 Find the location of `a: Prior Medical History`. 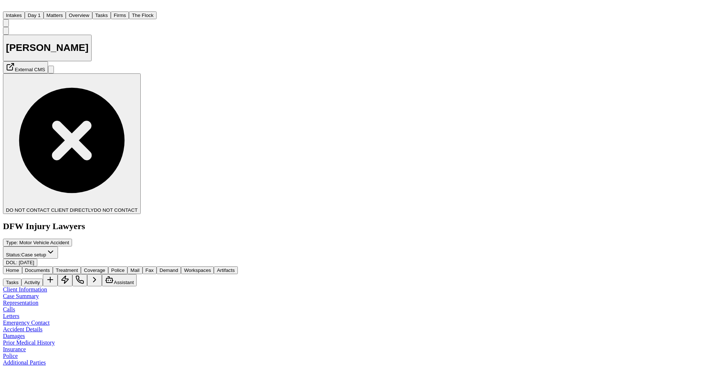

a: Prior Medical History is located at coordinates (29, 342).